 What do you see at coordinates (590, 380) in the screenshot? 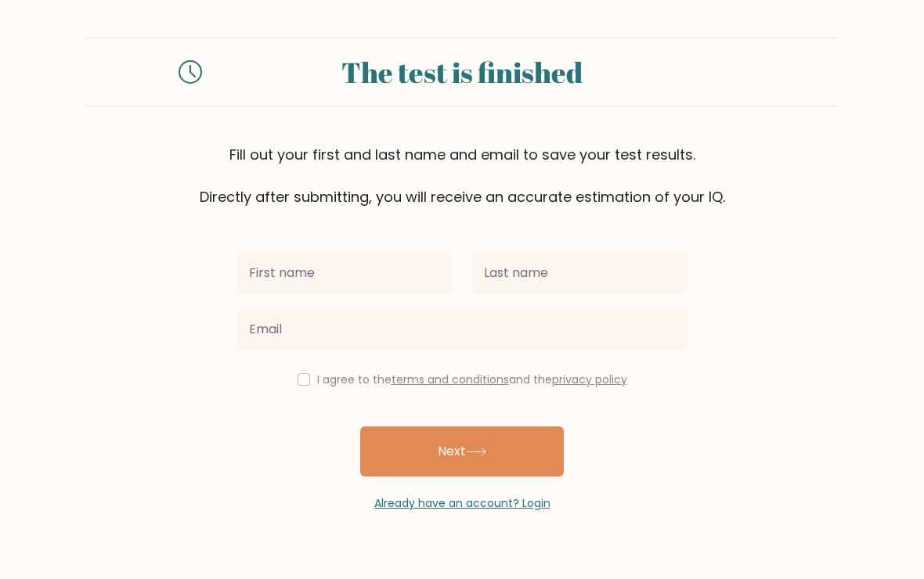
I see `a: privacy policy` at bounding box center [590, 380].